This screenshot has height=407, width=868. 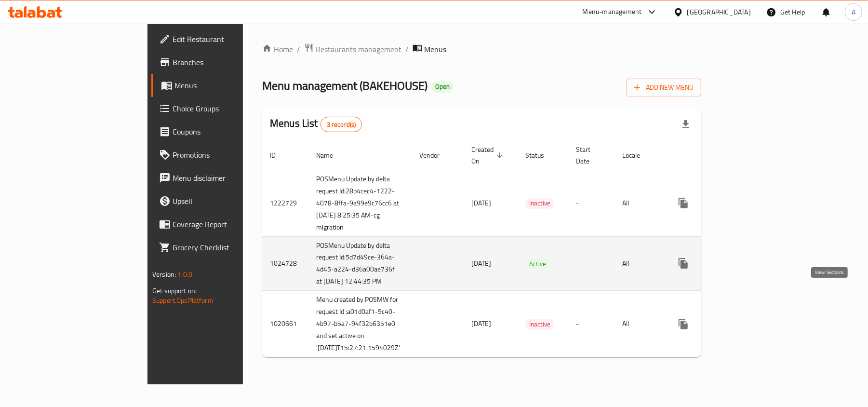 I want to click on span: Add New Menu, so click(x=664, y=87).